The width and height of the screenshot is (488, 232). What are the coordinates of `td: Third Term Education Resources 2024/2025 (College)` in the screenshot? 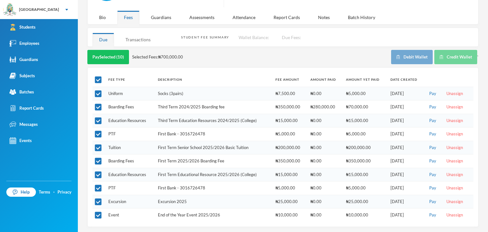 It's located at (214, 121).